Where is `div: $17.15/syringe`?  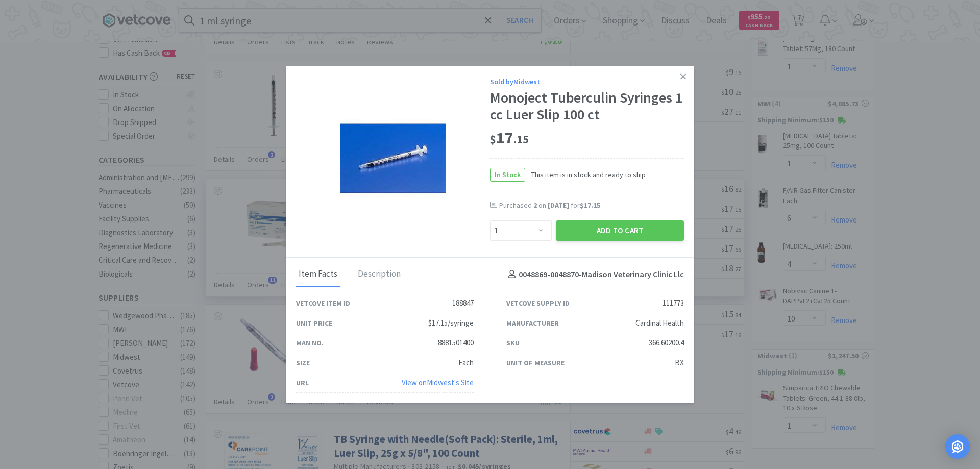 div: $17.15/syringe is located at coordinates (451, 323).